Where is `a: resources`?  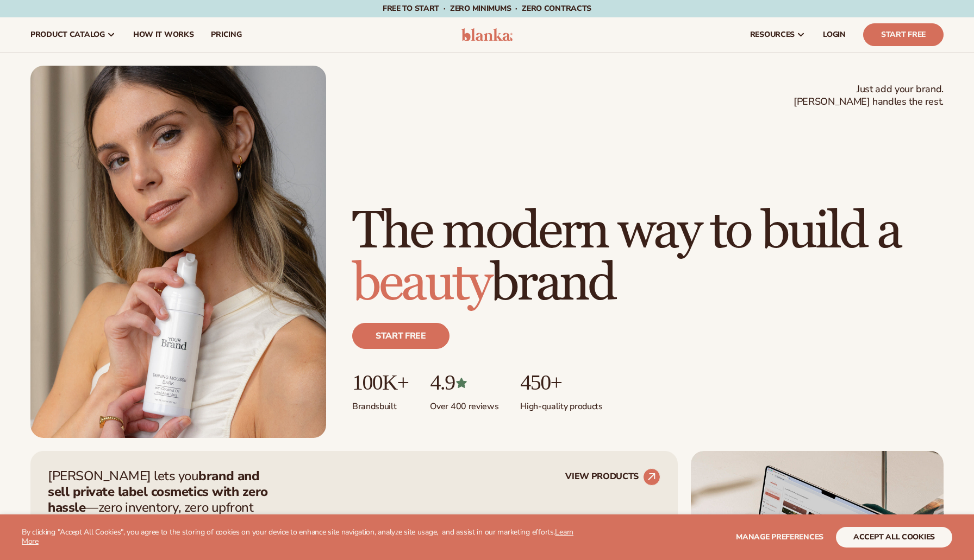
a: resources is located at coordinates (778, 35).